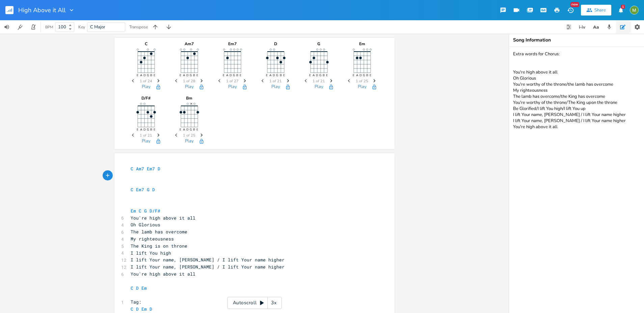 This screenshot has width=644, height=313. I want to click on button: 1, so click(621, 10).